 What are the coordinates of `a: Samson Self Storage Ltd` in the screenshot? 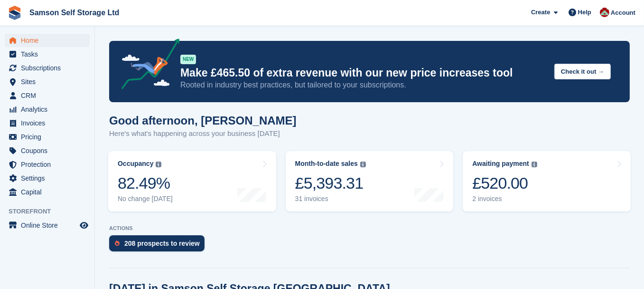 It's located at (74, 12).